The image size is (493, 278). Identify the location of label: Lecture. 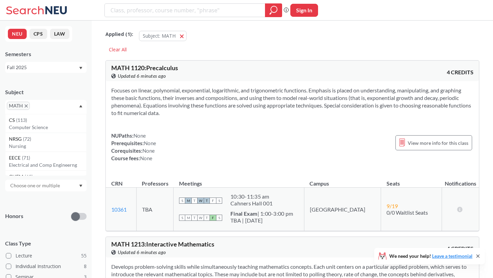
(46, 256).